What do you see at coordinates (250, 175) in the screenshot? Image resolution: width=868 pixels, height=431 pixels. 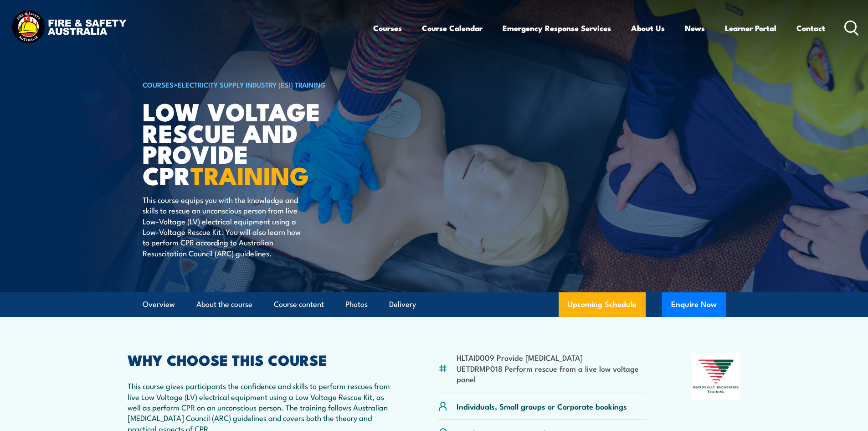 I see `strong: TRAINING` at bounding box center [250, 175].